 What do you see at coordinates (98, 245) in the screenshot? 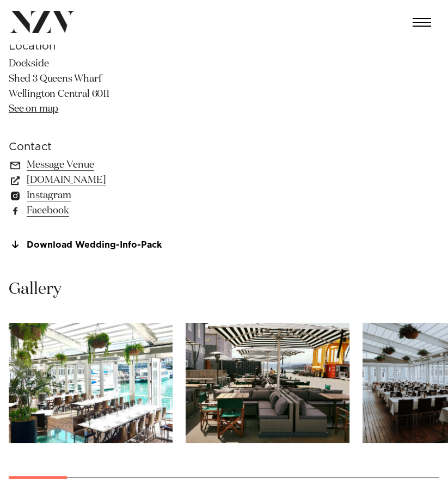
I see `a: Download Wedding-Info-Pack` at bounding box center [98, 245].